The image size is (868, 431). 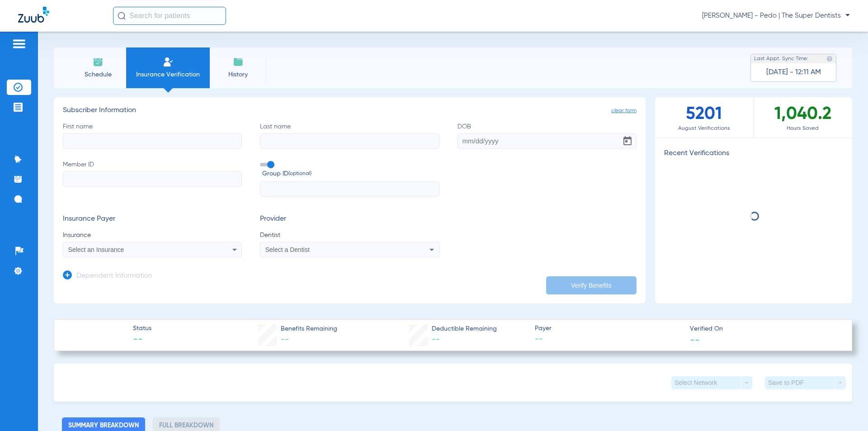 I want to click on span: Dentist, so click(x=350, y=235).